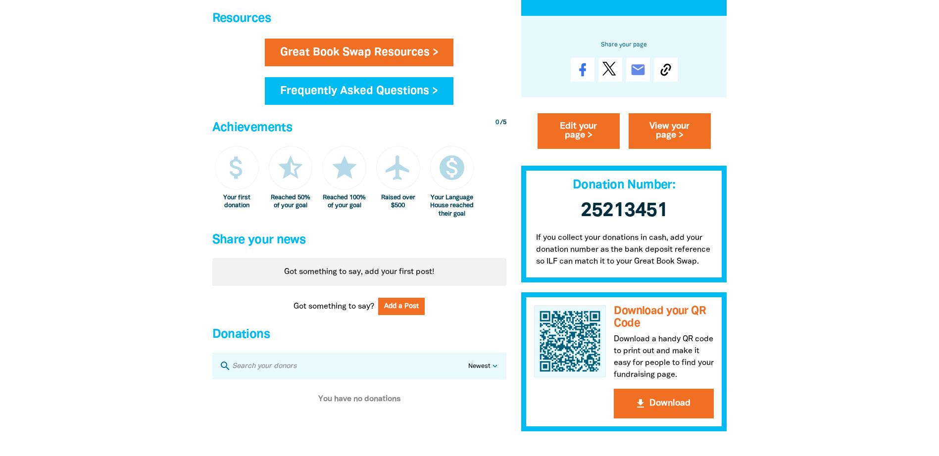 This screenshot has height=456, width=939. Describe the element at coordinates (359, 128) in the screenshot. I see `h4: Achievements` at that location.